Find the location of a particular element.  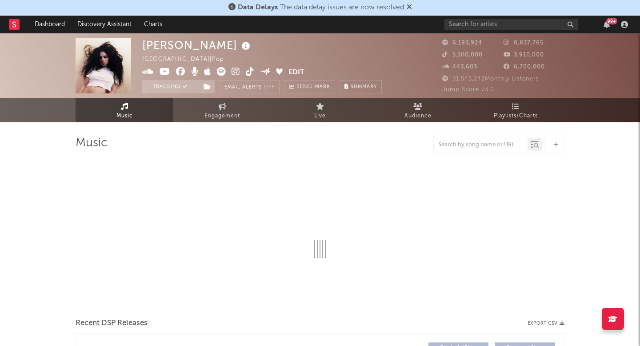

span: Music is located at coordinates (125, 116).